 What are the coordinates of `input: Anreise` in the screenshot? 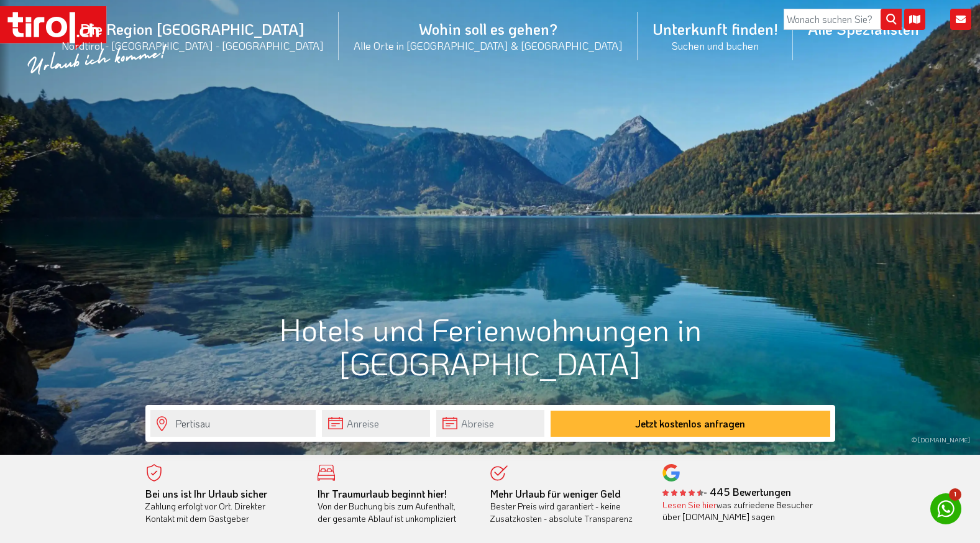 It's located at (376, 422).